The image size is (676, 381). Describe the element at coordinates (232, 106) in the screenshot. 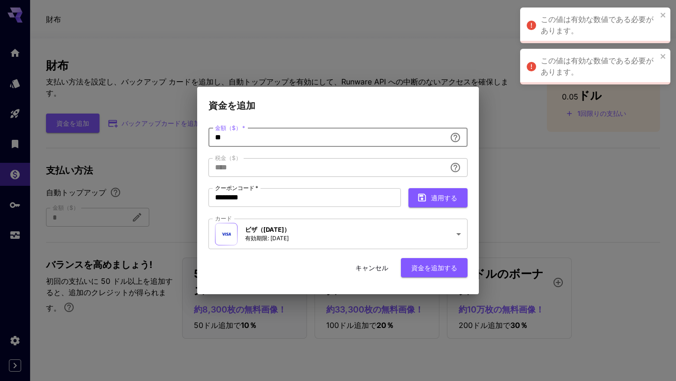

I see `font: 資金を追加` at that location.